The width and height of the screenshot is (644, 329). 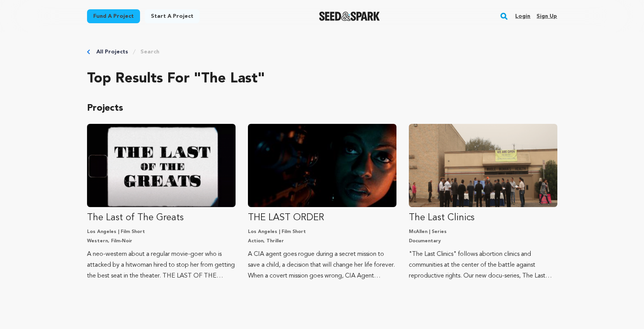 I want to click on p: THE LAST ORDER, so click(x=322, y=218).